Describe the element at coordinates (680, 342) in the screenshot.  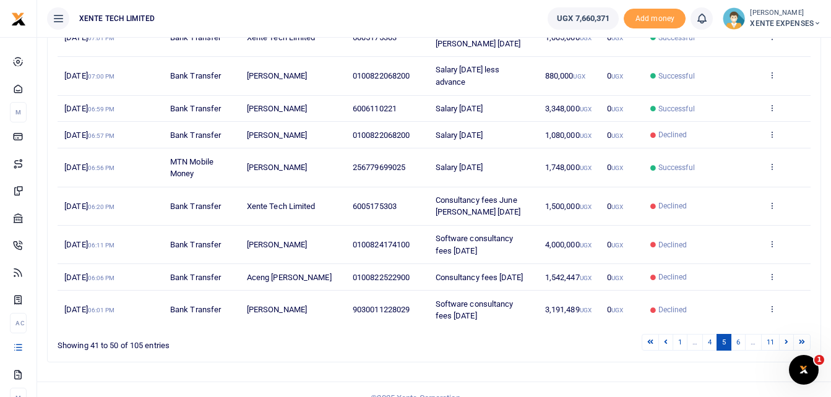
I see `a: 1` at that location.